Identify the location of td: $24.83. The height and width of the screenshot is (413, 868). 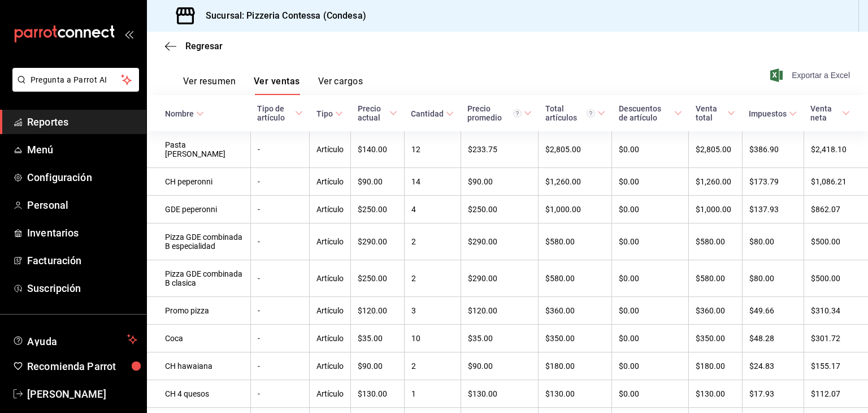
(772, 366).